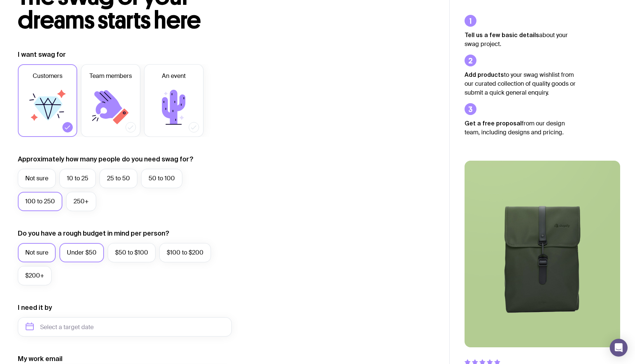 The height and width of the screenshot is (364, 635). I want to click on span: Team members, so click(111, 76).